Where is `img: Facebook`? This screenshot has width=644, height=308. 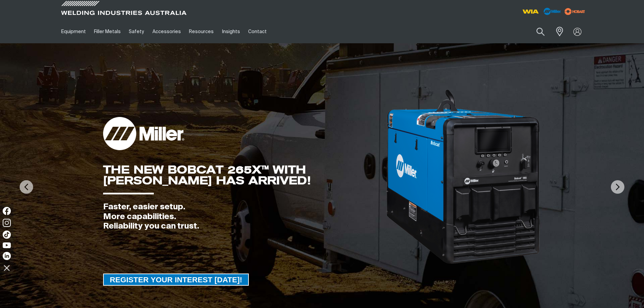
img: Facebook is located at coordinates (7, 211).